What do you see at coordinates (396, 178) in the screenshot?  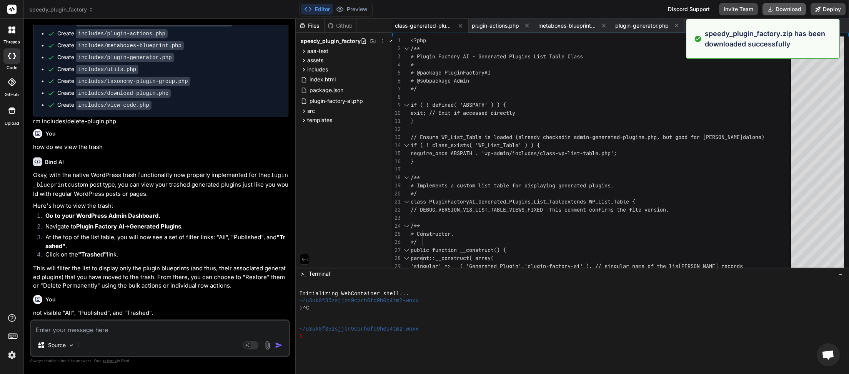 I see `div: 18` at bounding box center [396, 178].